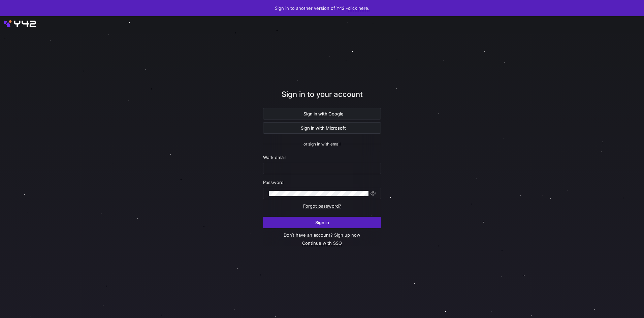 The height and width of the screenshot is (318, 644). Describe the element at coordinates (322, 128) in the screenshot. I see `button: Sign in with Microsoft` at that location.